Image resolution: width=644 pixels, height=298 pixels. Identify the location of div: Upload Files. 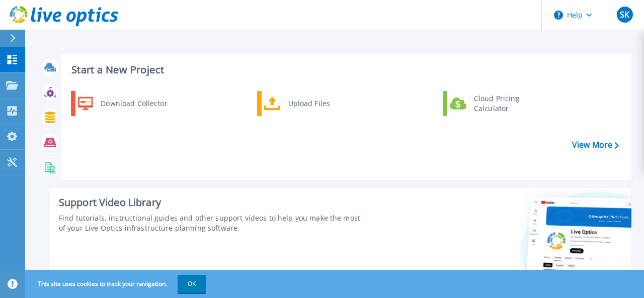
(321, 103).